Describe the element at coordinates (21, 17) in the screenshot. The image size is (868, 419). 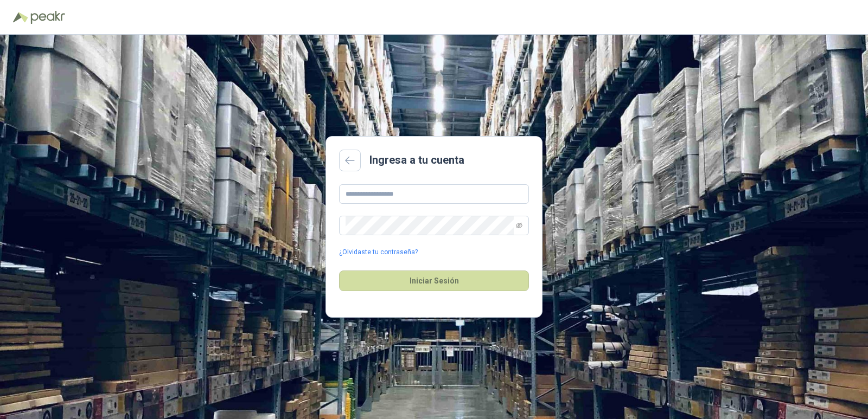
I see `img: Logo` at that location.